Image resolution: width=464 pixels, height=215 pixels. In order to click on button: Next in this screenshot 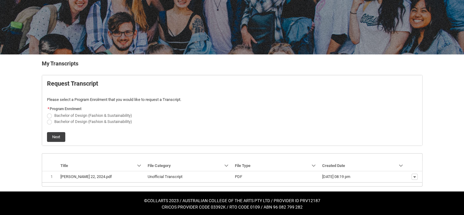, I will do `click(56, 137)`.